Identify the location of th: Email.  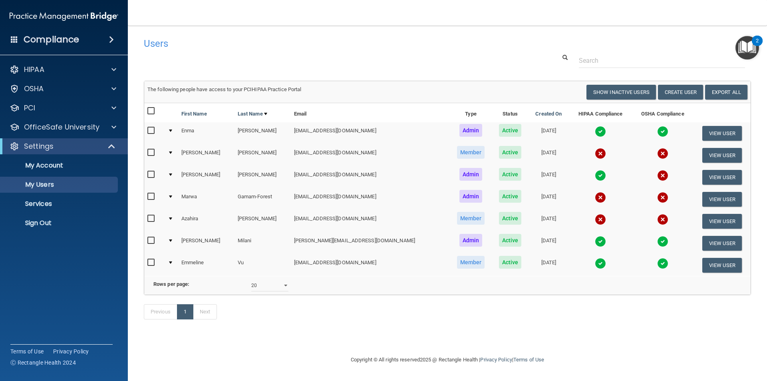
(370, 113).